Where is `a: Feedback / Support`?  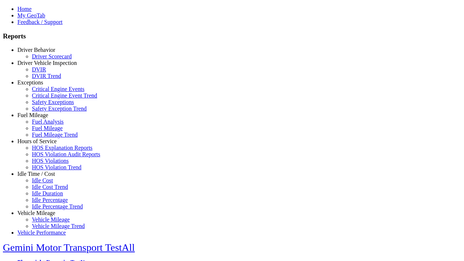 a: Feedback / Support is located at coordinates (40, 22).